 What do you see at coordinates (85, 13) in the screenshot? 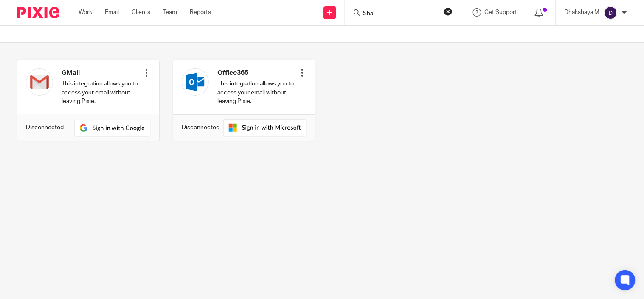
I see `a: Work` at bounding box center [85, 13].